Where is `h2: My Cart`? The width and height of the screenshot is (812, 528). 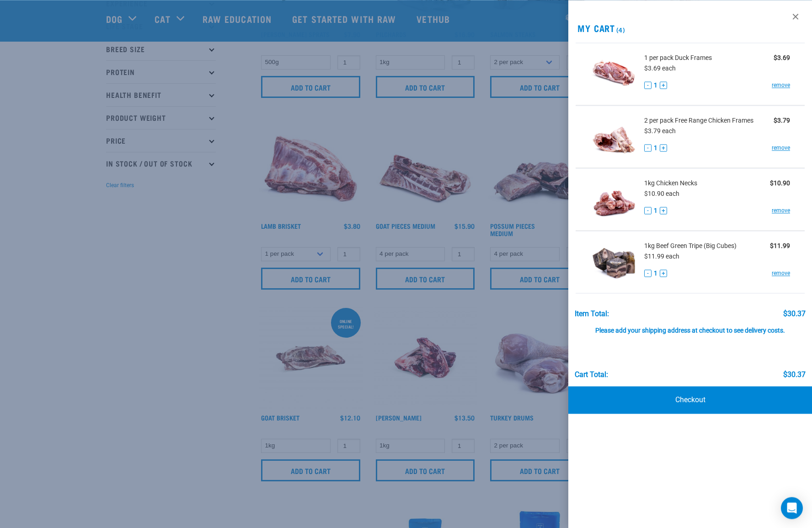 h2: My Cart is located at coordinates (690, 28).